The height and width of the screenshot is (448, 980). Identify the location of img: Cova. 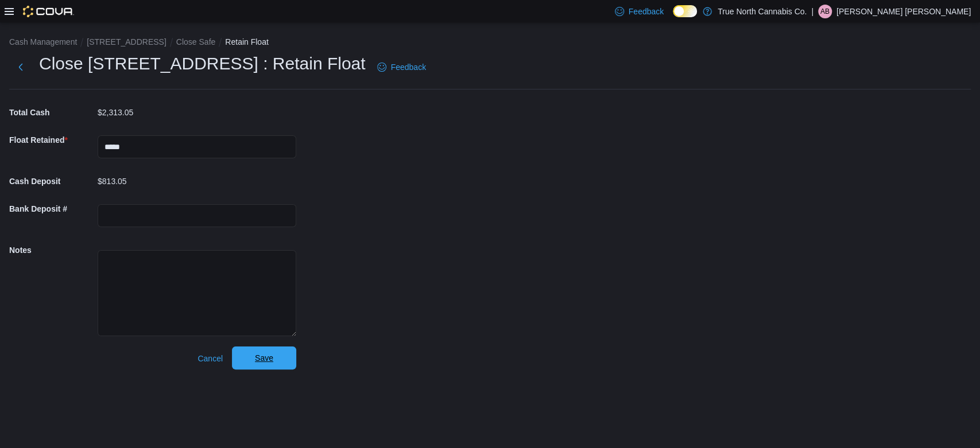
(48, 11).